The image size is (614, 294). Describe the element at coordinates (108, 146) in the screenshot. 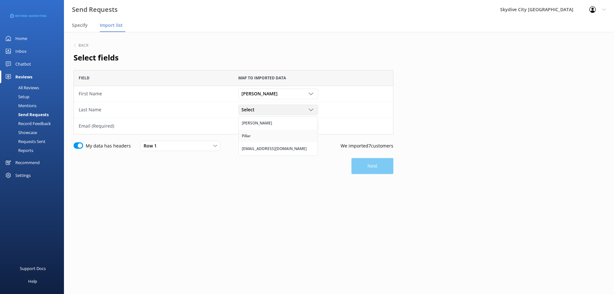

I see `label: My data has headers` at that location.